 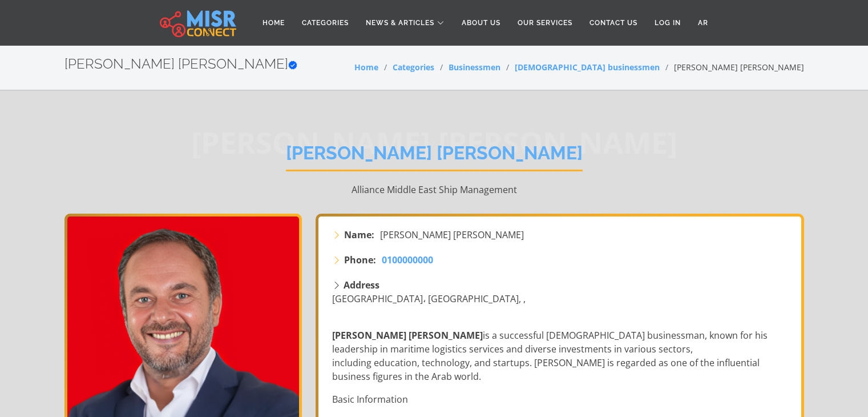 I want to click on a: AR, so click(x=703, y=23).